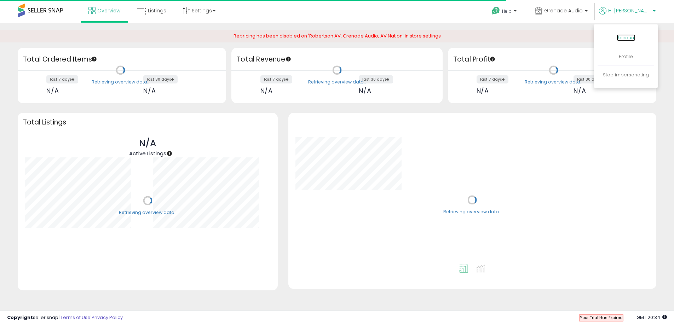  Describe the element at coordinates (626, 38) in the screenshot. I see `a: Account` at that location.